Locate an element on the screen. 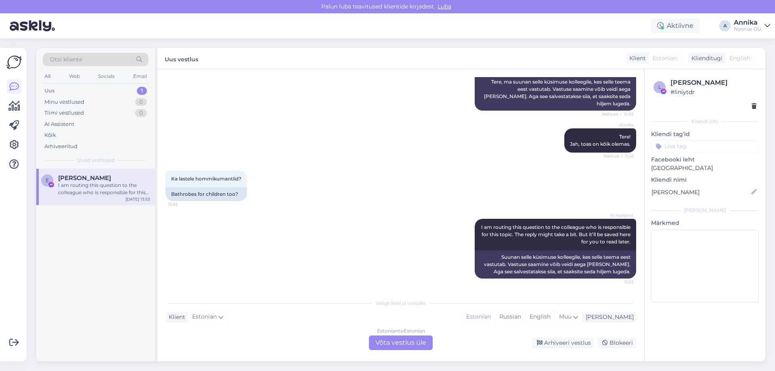  div: Valige keel ja vastake is located at coordinates (401, 303).